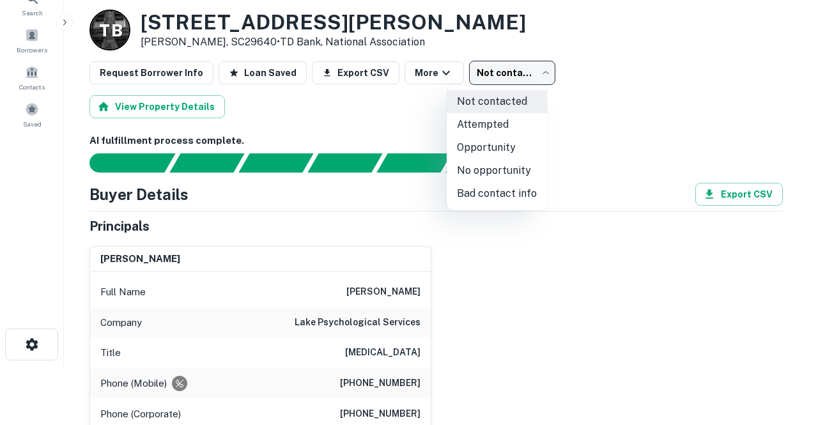 The width and height of the screenshot is (818, 425). I want to click on li: Opportunity, so click(497, 148).